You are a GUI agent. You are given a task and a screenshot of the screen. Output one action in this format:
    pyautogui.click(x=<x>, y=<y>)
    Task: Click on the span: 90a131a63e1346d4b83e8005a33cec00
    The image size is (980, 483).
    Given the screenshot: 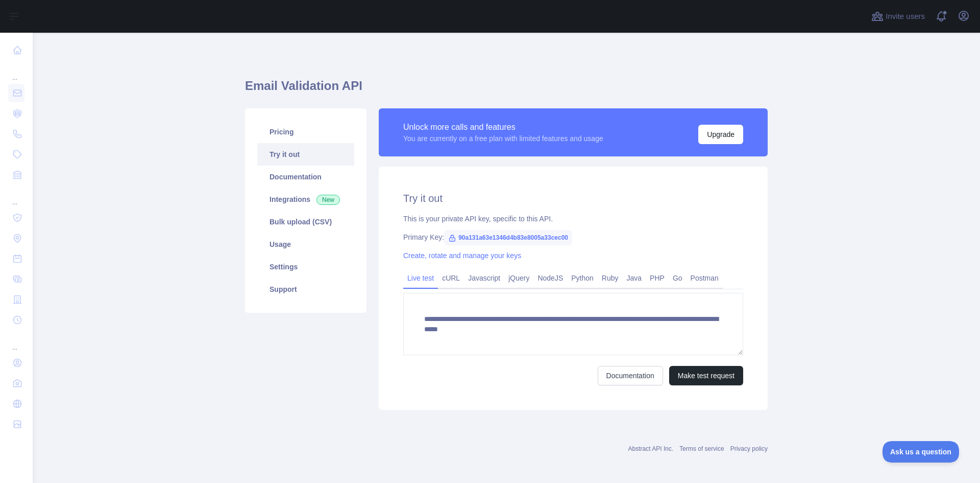 What is the action you would take?
    pyautogui.click(x=508, y=237)
    